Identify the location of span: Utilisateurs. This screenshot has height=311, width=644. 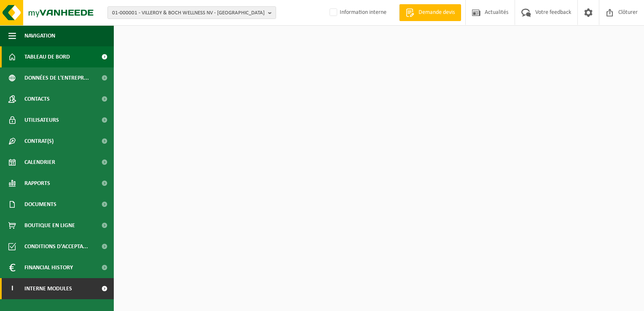
(41, 120).